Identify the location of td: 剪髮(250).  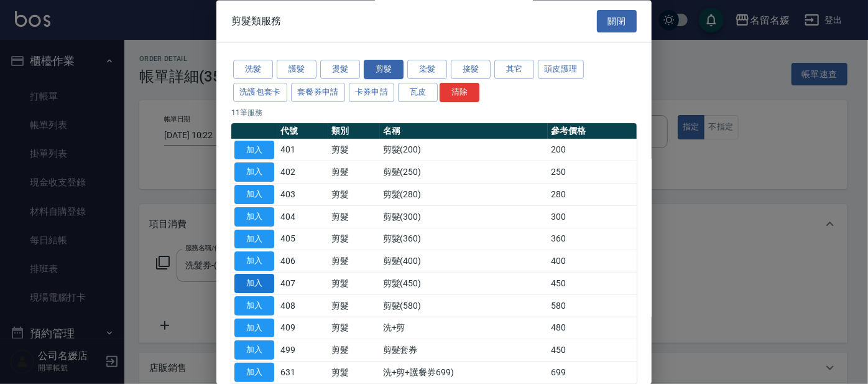
(464, 172).